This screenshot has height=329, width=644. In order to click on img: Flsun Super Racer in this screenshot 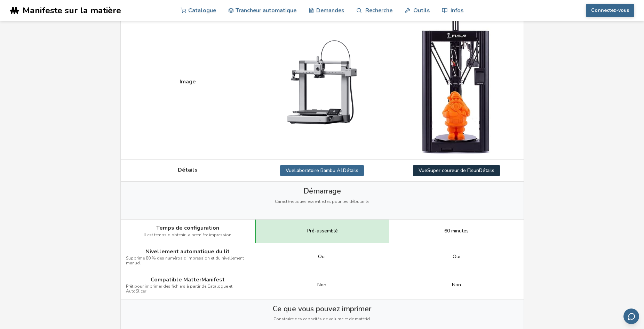, I will do `click(456, 82)`.